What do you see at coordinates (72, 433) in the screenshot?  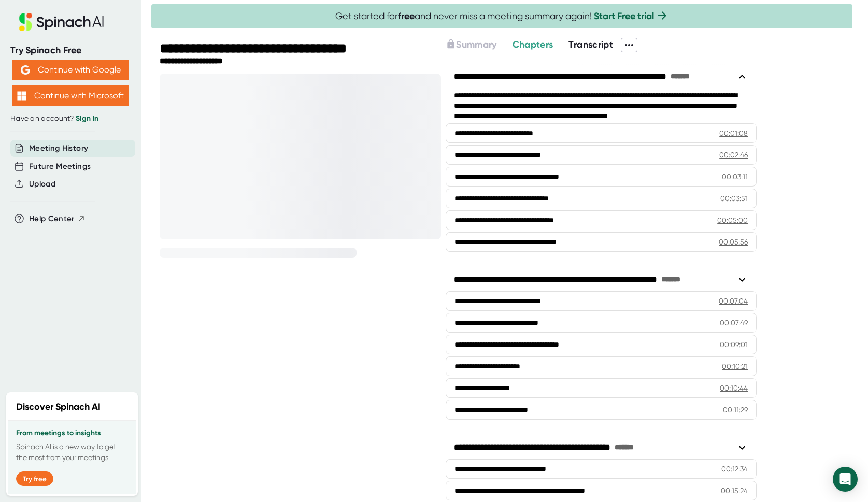 I see `h3: From meetings to insights` at bounding box center [72, 433].